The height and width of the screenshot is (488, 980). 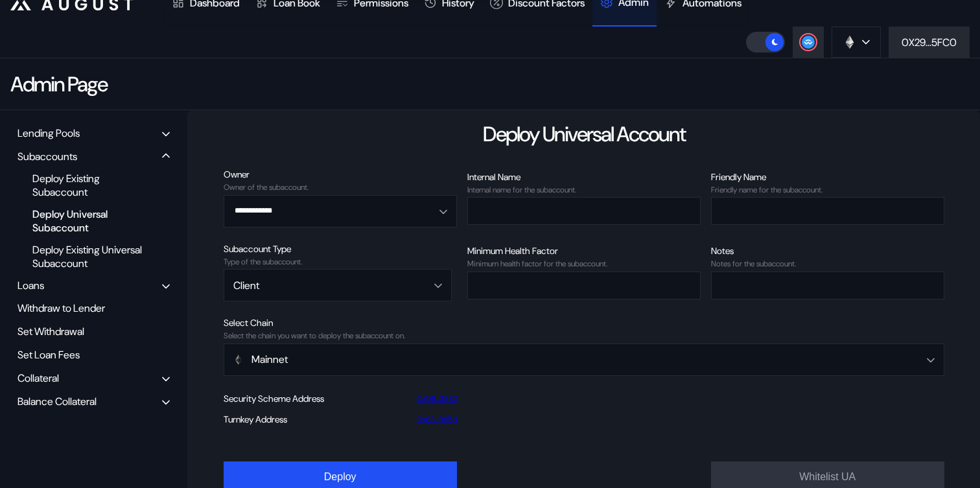 What do you see at coordinates (89, 185) in the screenshot?
I see `div: Deploy Existing Subaccount` at bounding box center [89, 185].